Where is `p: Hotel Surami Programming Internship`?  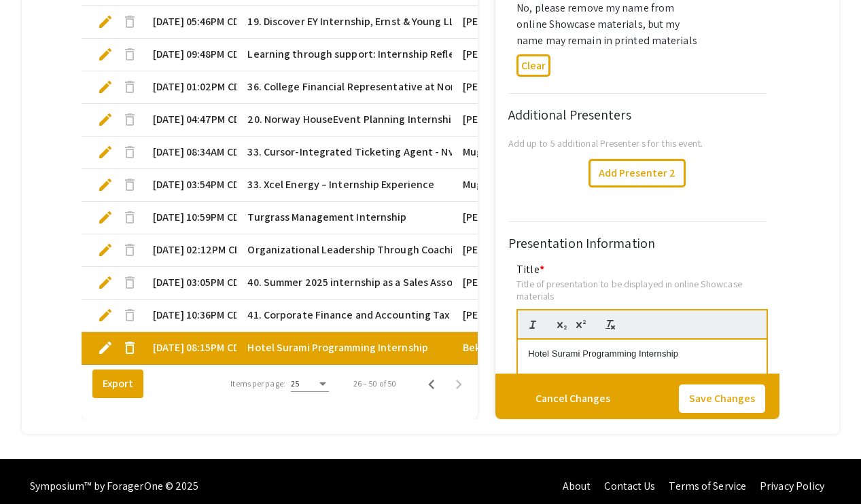
p: Hotel Surami Programming Internship is located at coordinates (642, 354).